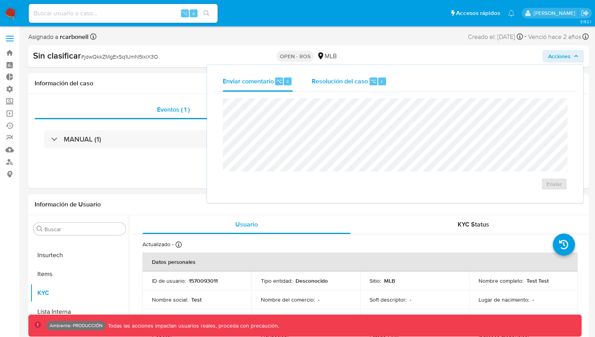  What do you see at coordinates (309, 83) in the screenshot?
I see `h1: Información del caso` at bounding box center [309, 83].